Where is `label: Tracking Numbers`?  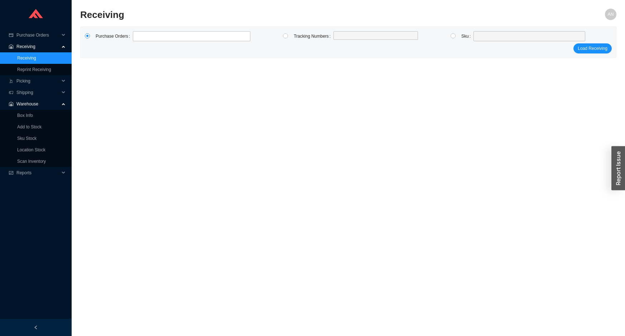
label: Tracking Numbers is located at coordinates (314, 36).